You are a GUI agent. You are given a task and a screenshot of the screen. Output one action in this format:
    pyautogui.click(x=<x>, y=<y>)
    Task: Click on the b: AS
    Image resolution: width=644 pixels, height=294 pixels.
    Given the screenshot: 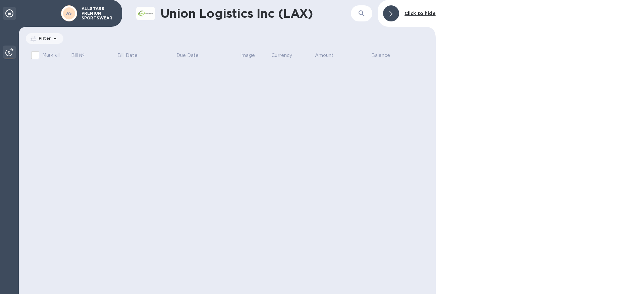 What is the action you would take?
    pyautogui.click(x=69, y=13)
    